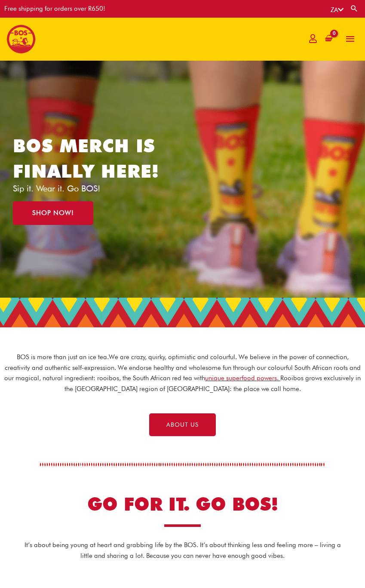 Image resolution: width=365 pixels, height=588 pixels. I want to click on a: ZA, so click(337, 10).